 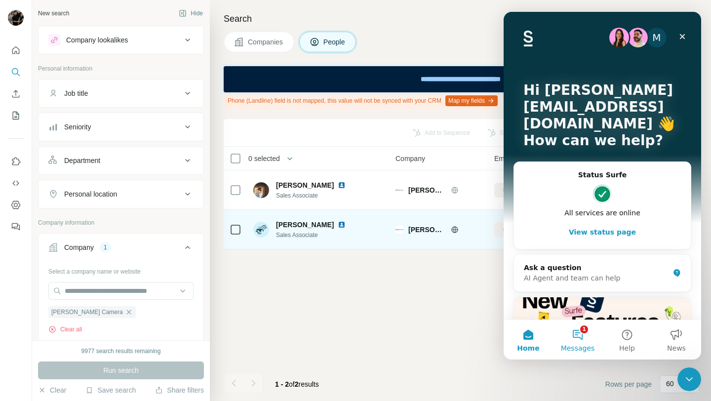 I want to click on div: Phone (Landline) field is not mapped, this value will not be synced with your CRM, so click(x=361, y=101).